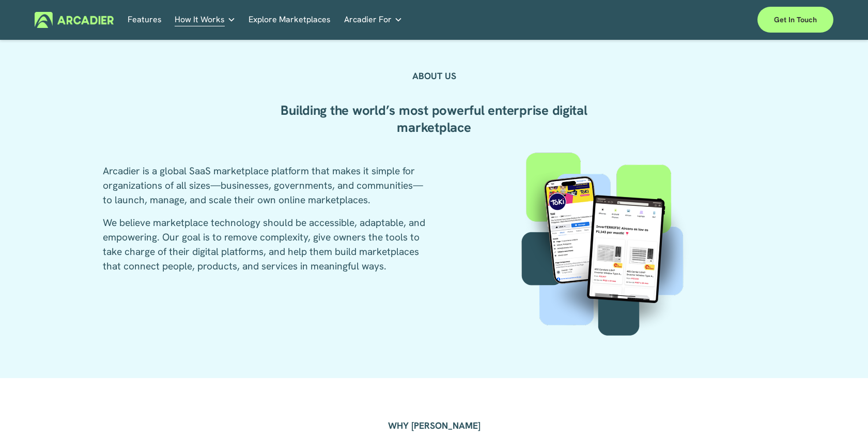 This screenshot has width=868, height=436. Describe the element at coordinates (368, 20) in the screenshot. I see `span: Arcadier For` at that location.